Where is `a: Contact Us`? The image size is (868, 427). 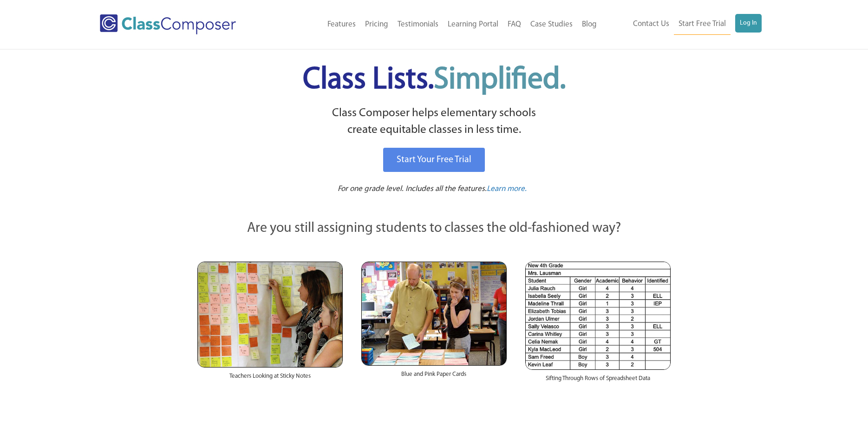 a: Contact Us is located at coordinates (651, 24).